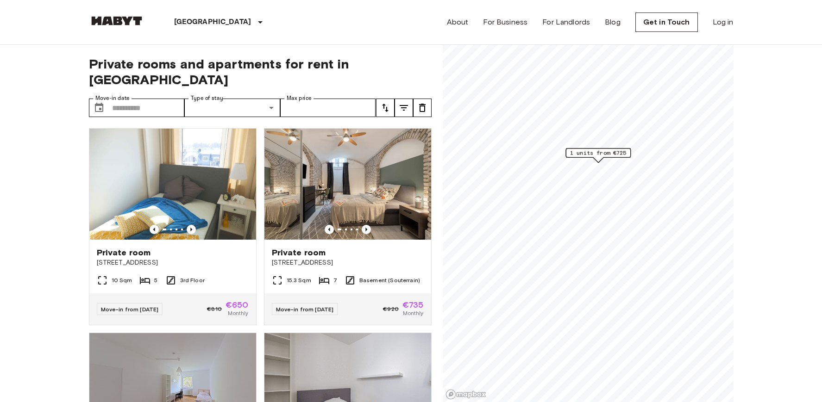 Image resolution: width=822 pixels, height=402 pixels. I want to click on span: 15.3 Sqm, so click(299, 281).